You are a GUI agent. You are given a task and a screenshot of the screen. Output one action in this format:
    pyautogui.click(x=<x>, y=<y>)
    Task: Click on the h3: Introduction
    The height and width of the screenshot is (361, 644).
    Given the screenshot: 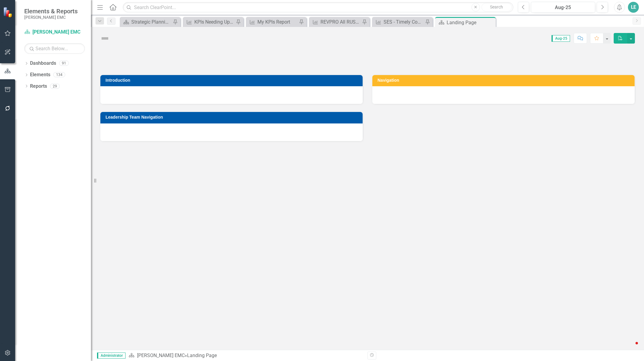 What is the action you would take?
    pyautogui.click(x=232, y=80)
    